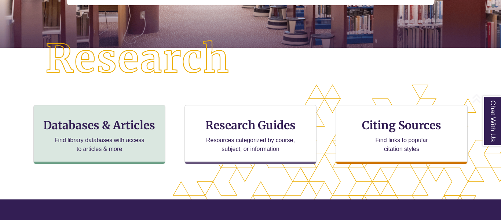 This screenshot has height=220, width=501. Describe the element at coordinates (251, 145) in the screenshot. I see `p: Resources categorized by course, subject, or information` at that location.